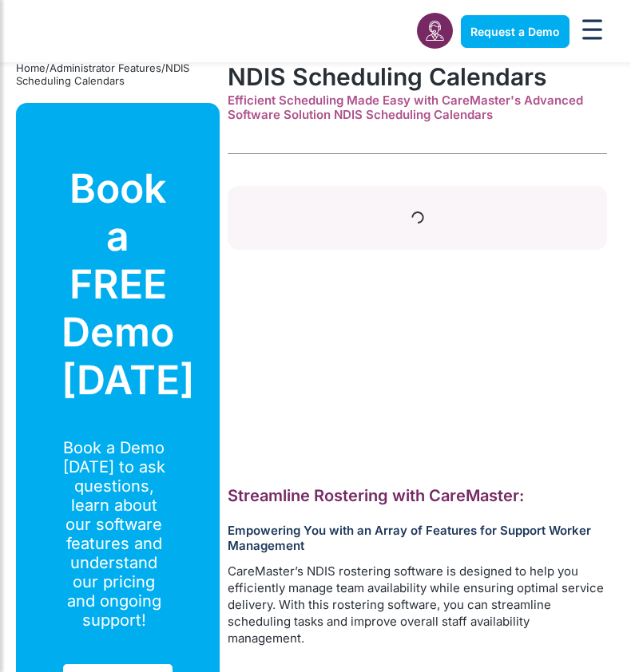 The width and height of the screenshot is (631, 672). I want to click on a: Request a Demo, so click(515, 31).